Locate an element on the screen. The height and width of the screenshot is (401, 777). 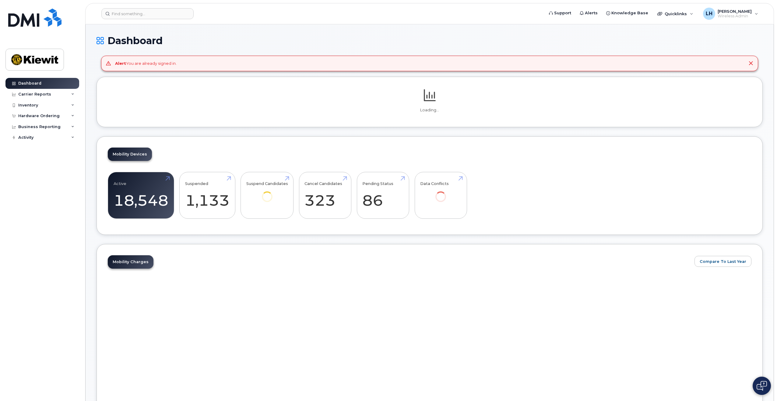
a: Pending Status 86 is located at coordinates (383, 195).